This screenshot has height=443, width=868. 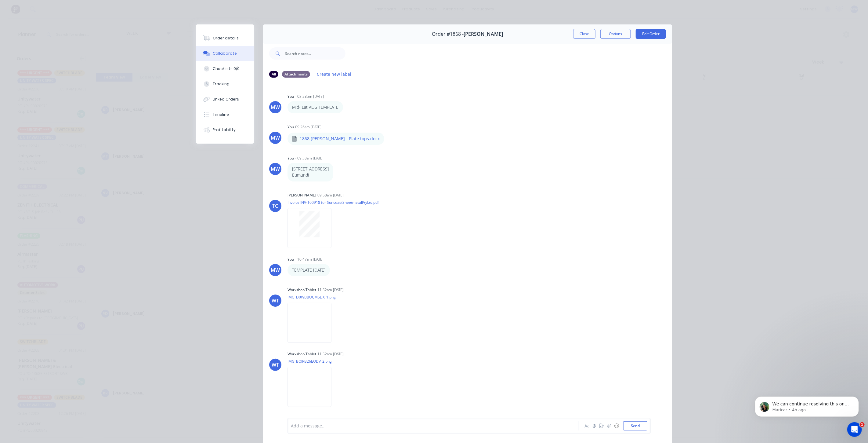 What do you see at coordinates (274, 74) in the screenshot?
I see `div: All` at bounding box center [274, 74].